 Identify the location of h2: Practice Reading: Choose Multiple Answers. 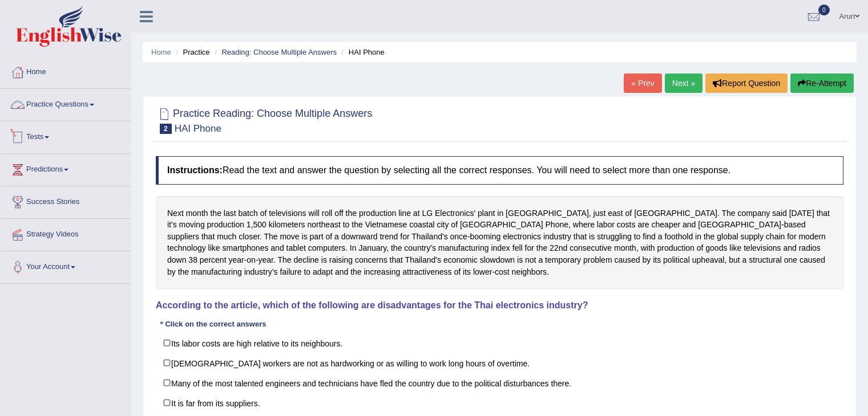
(264, 119).